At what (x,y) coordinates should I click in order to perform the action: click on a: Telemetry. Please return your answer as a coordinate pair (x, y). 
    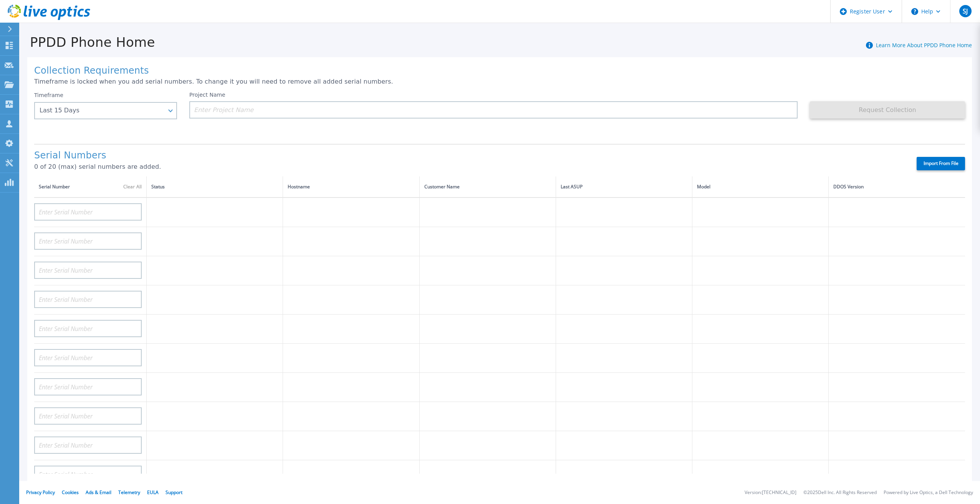
    Looking at the image, I should click on (129, 493).